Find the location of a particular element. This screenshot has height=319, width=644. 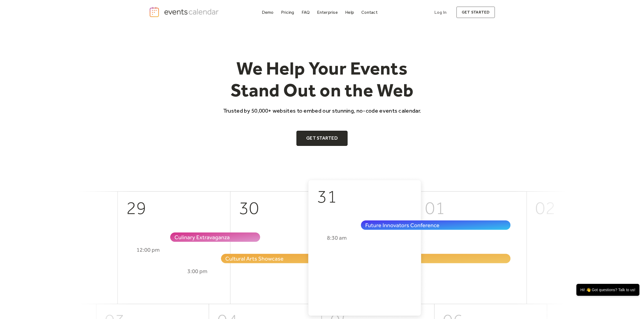

a: Log In is located at coordinates (441, 12).